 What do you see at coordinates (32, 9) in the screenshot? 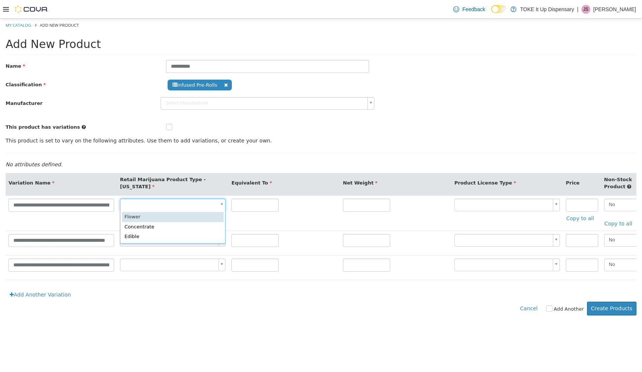
I see `img: Cova` at bounding box center [32, 9].